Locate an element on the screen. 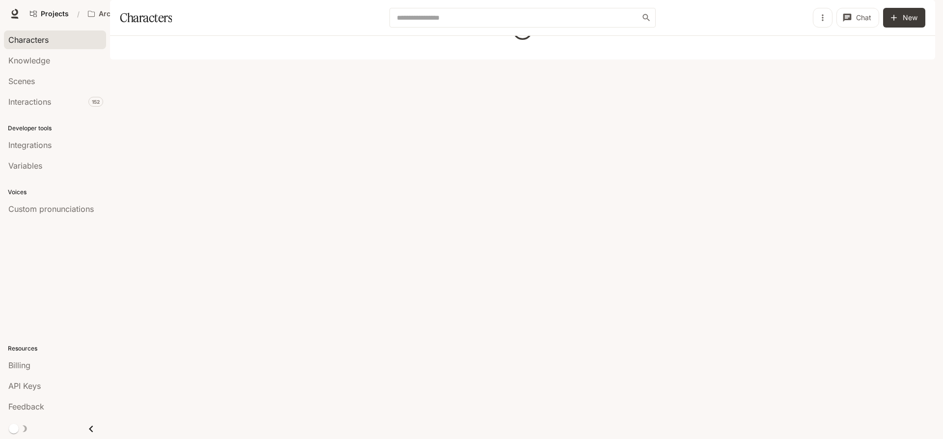  button: Chat is located at coordinates (857, 18).